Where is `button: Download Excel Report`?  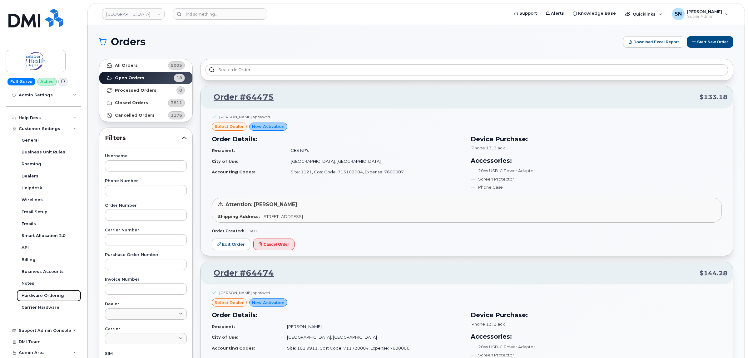
button: Download Excel Report is located at coordinates (654, 42).